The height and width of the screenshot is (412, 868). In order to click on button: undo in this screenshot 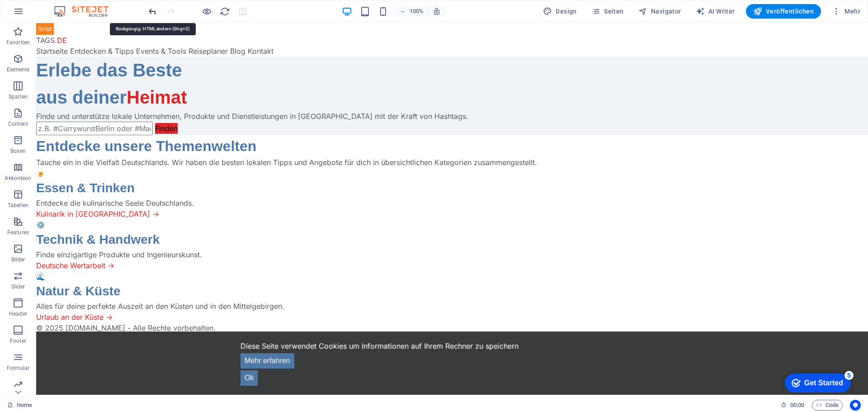, I will do `click(153, 12)`.